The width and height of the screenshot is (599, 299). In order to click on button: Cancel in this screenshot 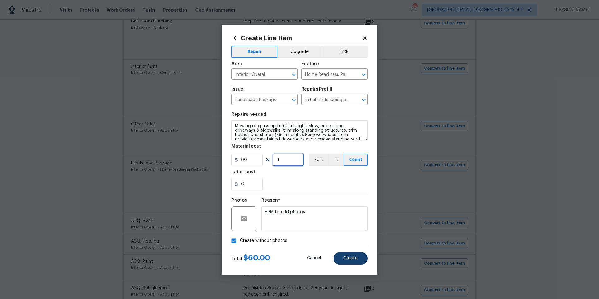, I will do `click(314, 258)`.